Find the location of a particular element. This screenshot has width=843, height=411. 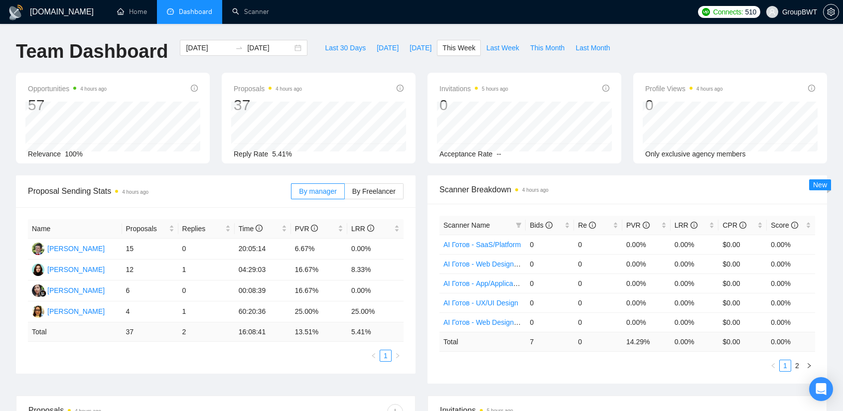

span: Opportunities is located at coordinates (67, 89).